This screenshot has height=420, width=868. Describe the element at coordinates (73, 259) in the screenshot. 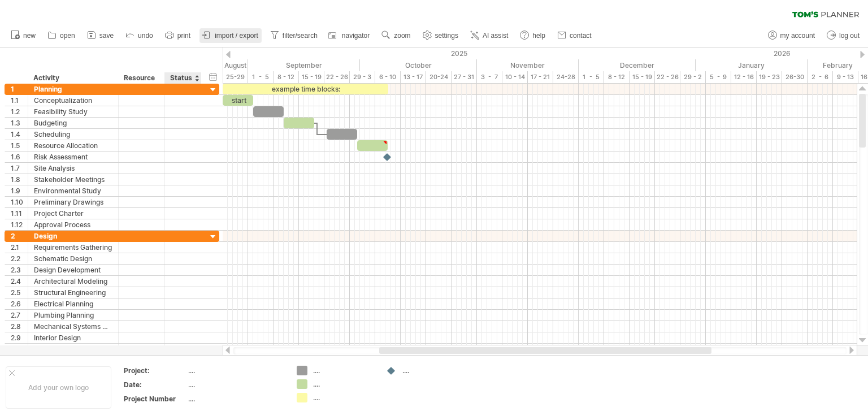

I see `div: Schematic Design` at that location.